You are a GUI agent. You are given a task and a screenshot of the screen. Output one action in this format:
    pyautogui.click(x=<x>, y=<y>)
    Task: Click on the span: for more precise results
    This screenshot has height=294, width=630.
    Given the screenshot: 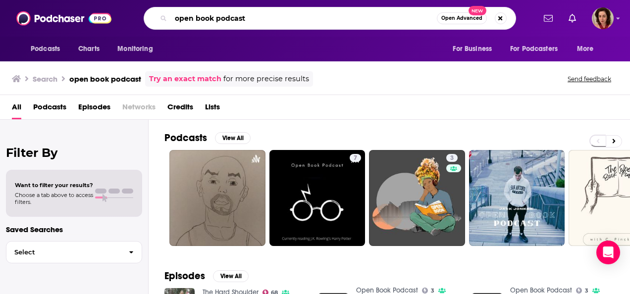 What is the action you would take?
    pyautogui.click(x=266, y=79)
    